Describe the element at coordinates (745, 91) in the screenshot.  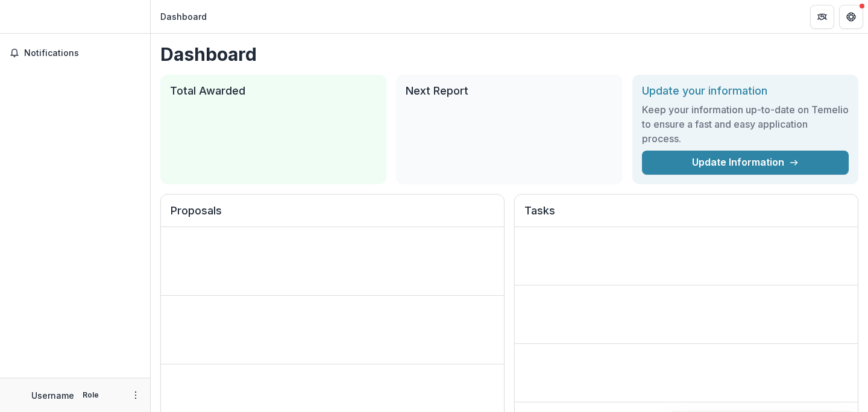
I see `h2: Update your information` at that location.